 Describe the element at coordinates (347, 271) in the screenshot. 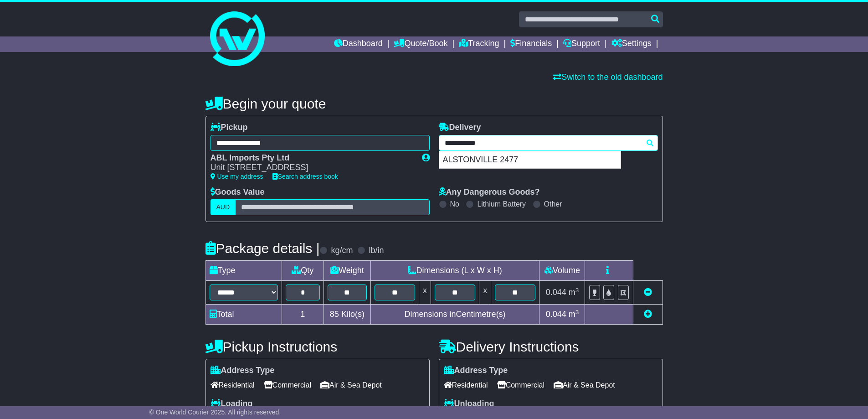

I see `td: Weight` at that location.